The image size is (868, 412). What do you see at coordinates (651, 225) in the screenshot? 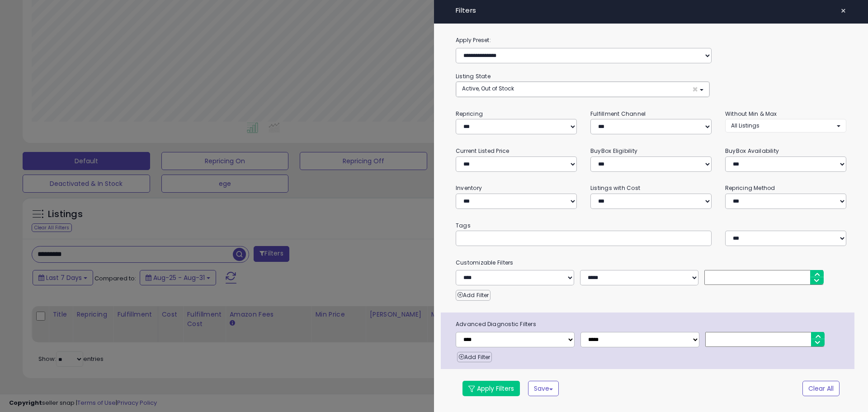
I see `small: Tags` at bounding box center [651, 225].